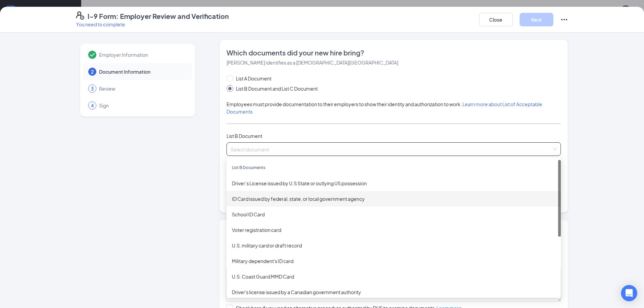 The image size is (644, 308). I want to click on span: Sign, so click(142, 105).